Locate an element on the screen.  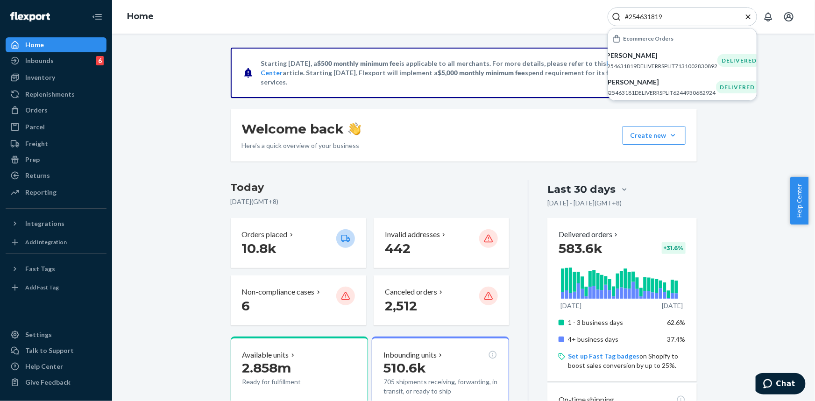
div: Settings is located at coordinates (38, 335).